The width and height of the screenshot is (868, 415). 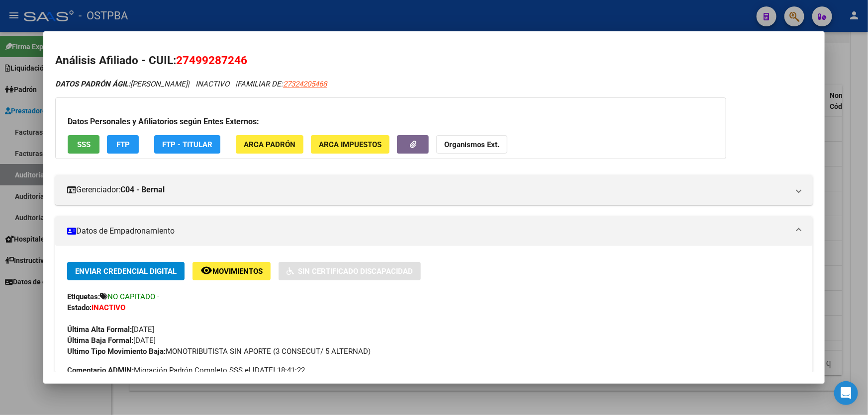 I want to click on button: Sin Certificado Discapacidad, so click(x=350, y=271).